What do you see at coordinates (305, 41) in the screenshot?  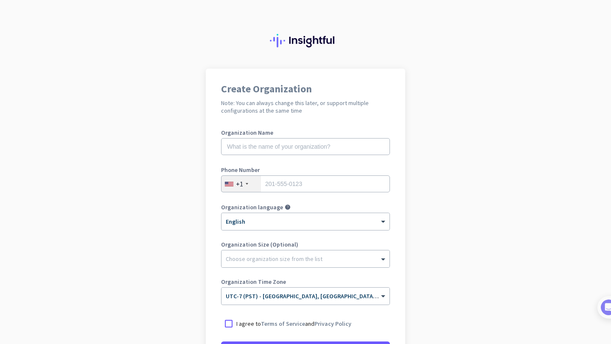 I see `img: Insightful` at bounding box center [305, 41].